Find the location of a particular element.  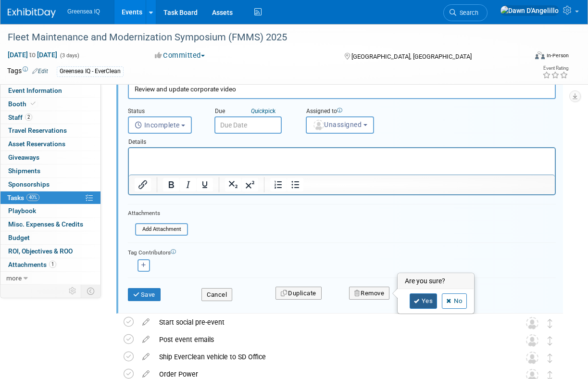

button: Cancel is located at coordinates (217, 295).